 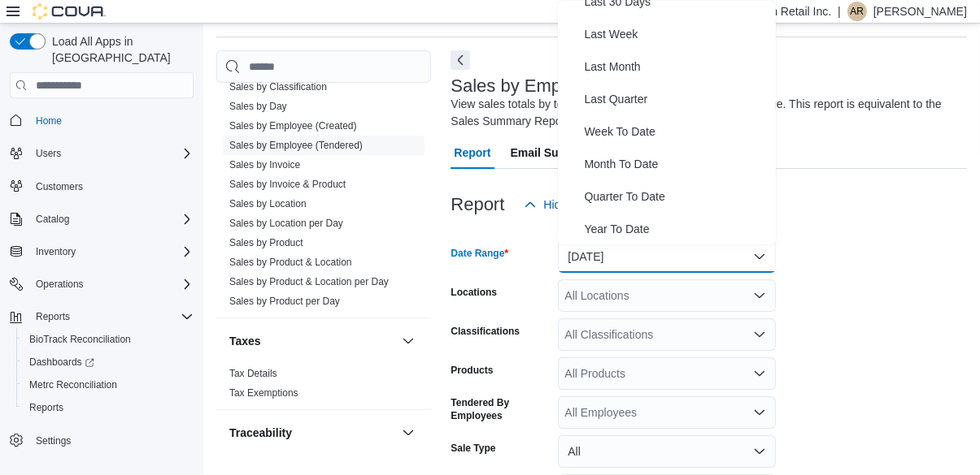 What do you see at coordinates (111, 284) in the screenshot?
I see `span: Operations` at bounding box center [111, 284].